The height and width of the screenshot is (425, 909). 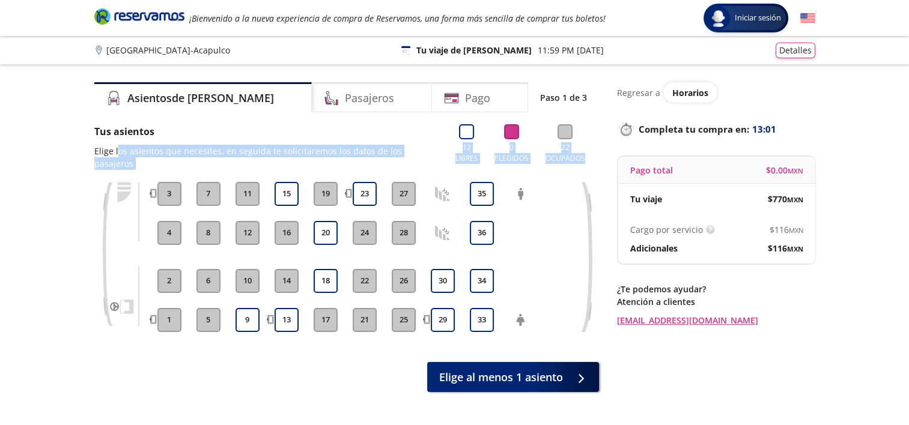 I want to click on button: 18, so click(x=325, y=281).